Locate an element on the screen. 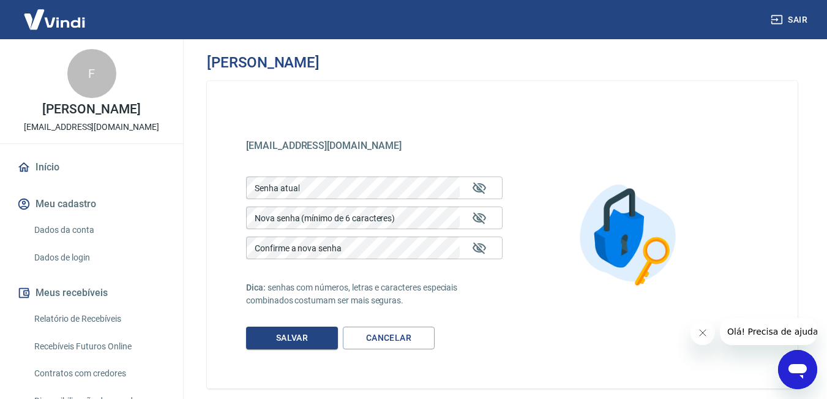 The image size is (827, 399). p: senhas com números, letras e caracteres especiais combinados costumam ser mais seguras. is located at coordinates (374, 294).